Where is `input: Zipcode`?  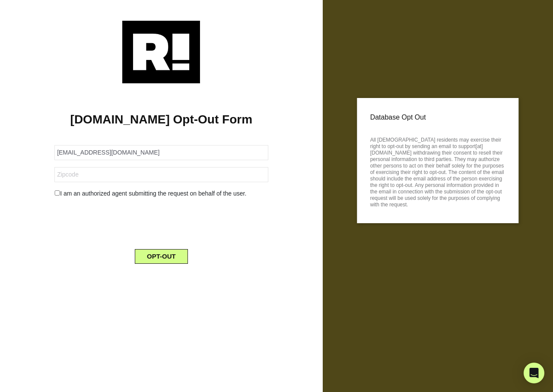 input: Zipcode is located at coordinates (161, 175).